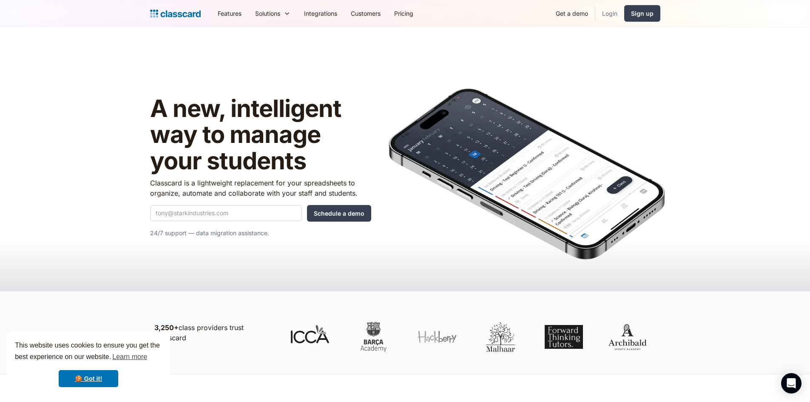  What do you see at coordinates (642, 13) in the screenshot?
I see `div: Sign up` at bounding box center [642, 13].